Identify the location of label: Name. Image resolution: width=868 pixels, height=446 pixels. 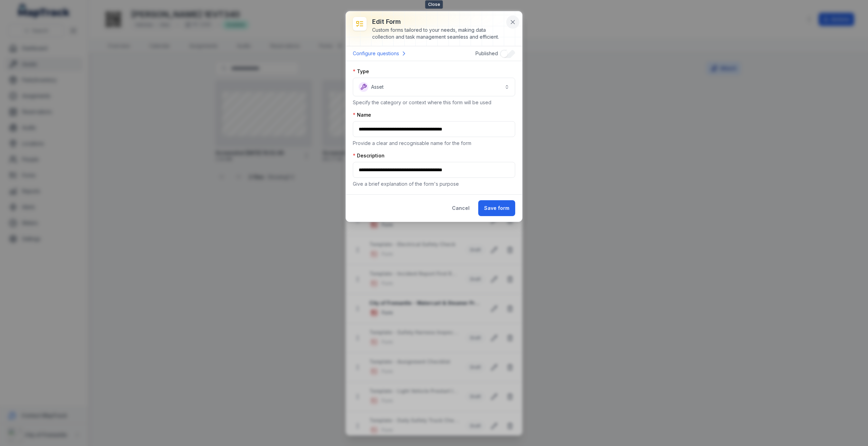
(362, 115).